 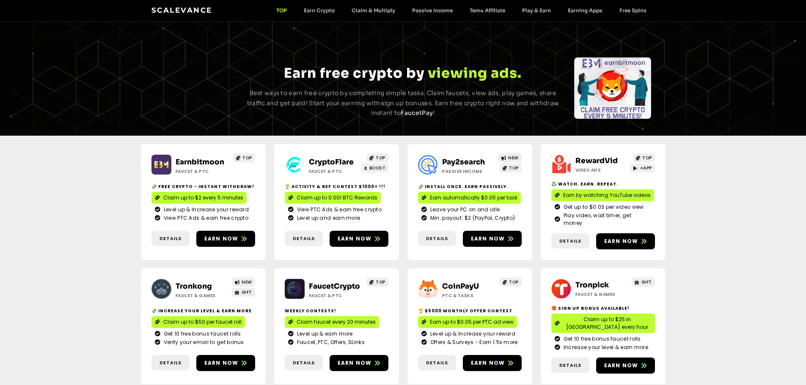 I want to click on a: BOOST, so click(x=375, y=168).